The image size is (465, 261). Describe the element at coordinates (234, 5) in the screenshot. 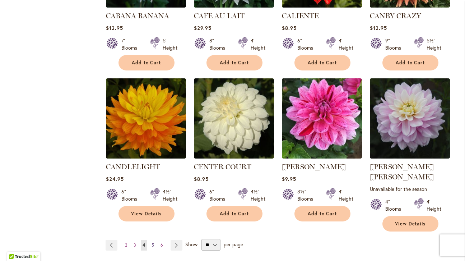

I see `a: Café Au Lait` at that location.